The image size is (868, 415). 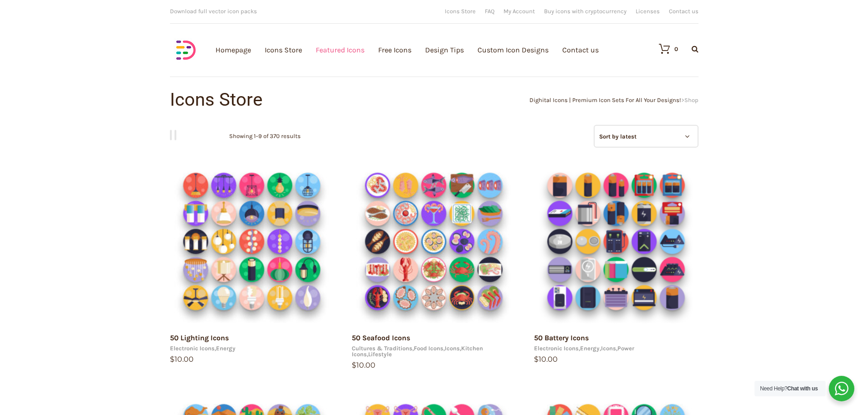 What do you see at coordinates (519, 11) in the screenshot?
I see `a: My Account` at bounding box center [519, 11].